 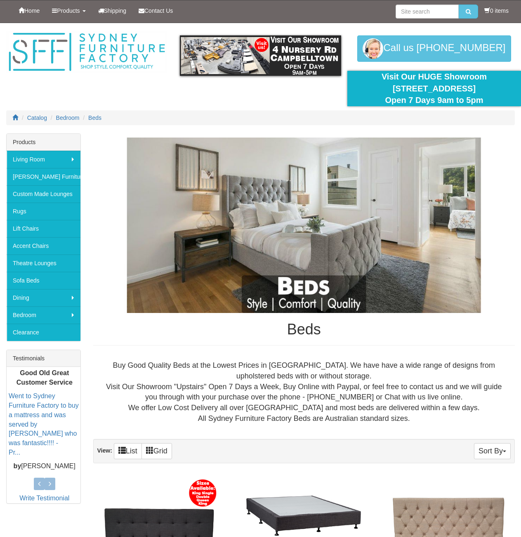 What do you see at coordinates (95, 118) in the screenshot?
I see `span: Beds` at bounding box center [95, 118].